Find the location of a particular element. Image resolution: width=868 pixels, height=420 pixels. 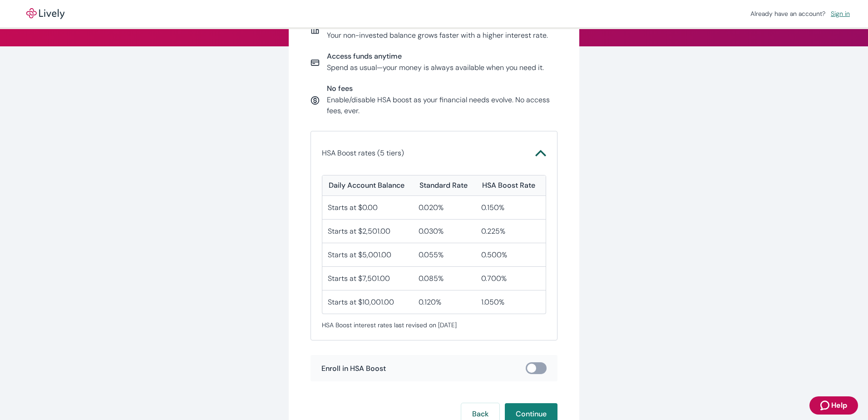

span: Help is located at coordinates (839, 405).